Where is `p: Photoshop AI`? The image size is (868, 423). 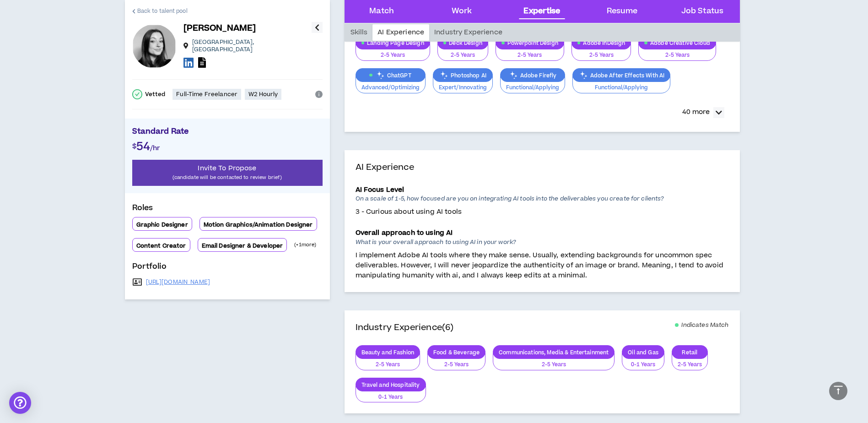 p: Photoshop AI is located at coordinates (463, 75).